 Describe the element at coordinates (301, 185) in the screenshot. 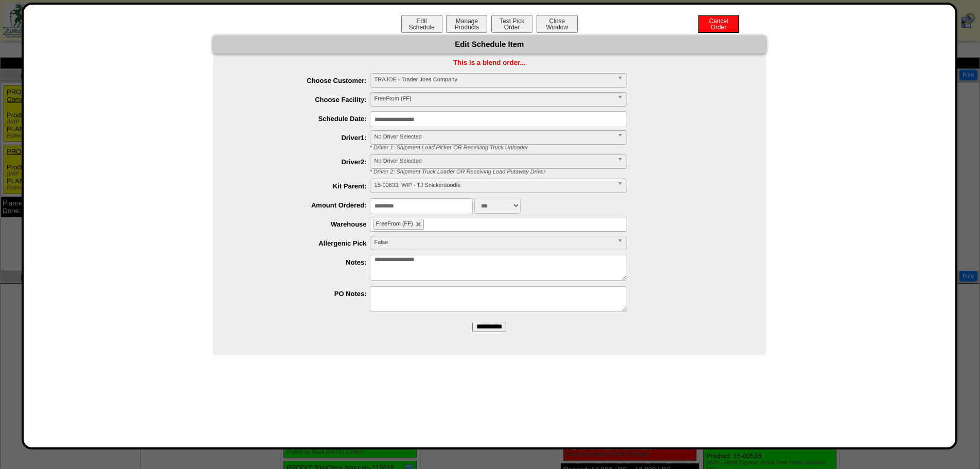

I see `label: Kit Parent:` at that location.